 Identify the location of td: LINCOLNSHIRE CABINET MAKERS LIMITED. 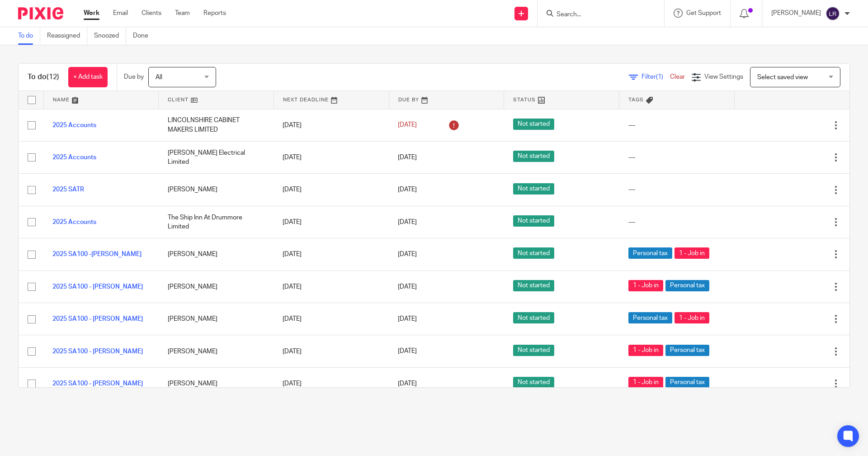
(216, 125).